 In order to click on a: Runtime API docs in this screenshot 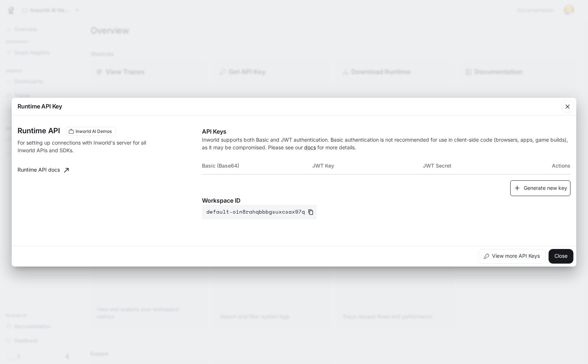, I will do `click(43, 170)`.